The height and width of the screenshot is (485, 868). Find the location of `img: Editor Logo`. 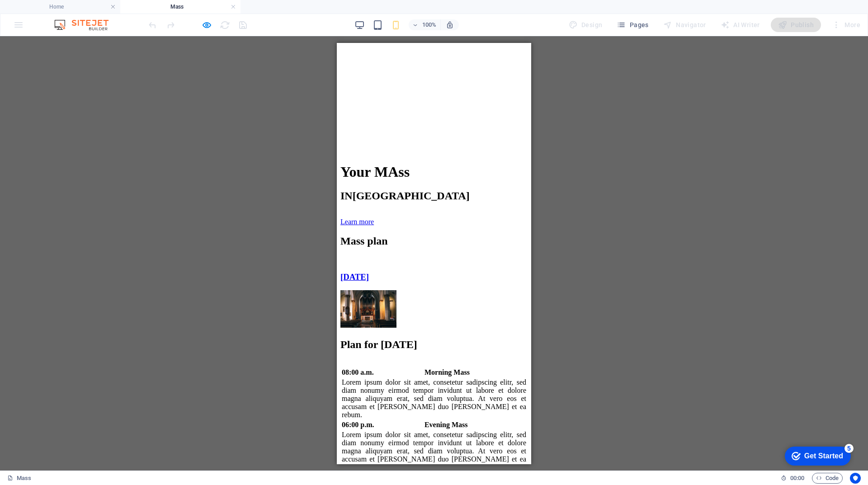

img: Editor Logo is located at coordinates (86, 25).